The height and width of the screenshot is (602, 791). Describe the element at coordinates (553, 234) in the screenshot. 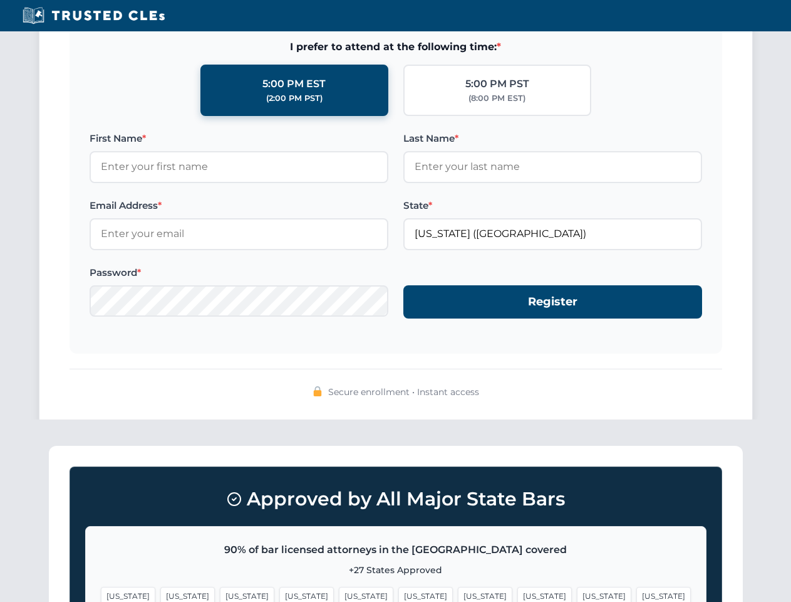

I see `input: Florida (FL)` at that location.